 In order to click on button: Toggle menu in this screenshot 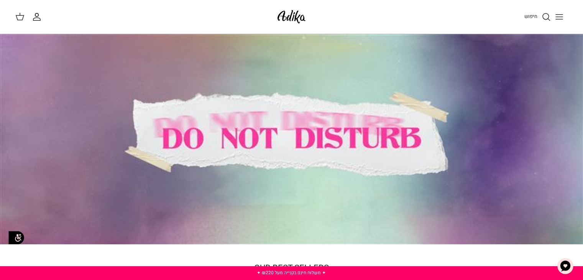, I will do `click(559, 17)`.